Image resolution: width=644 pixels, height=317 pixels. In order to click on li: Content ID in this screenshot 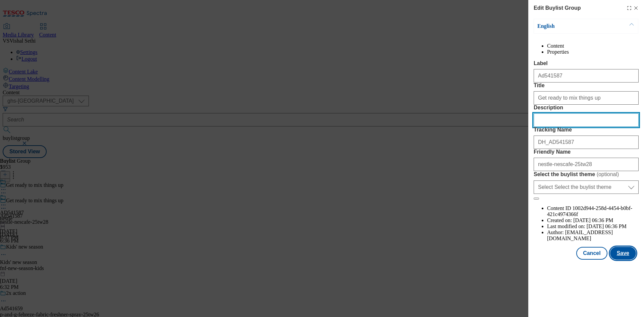, I will do `click(593, 211)`.